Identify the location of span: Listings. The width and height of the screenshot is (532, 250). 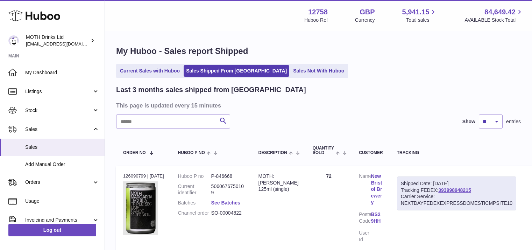
(58, 91).